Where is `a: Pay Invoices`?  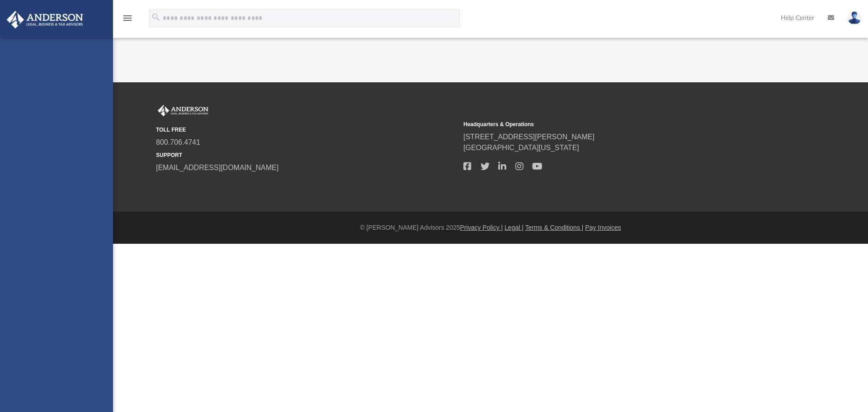
a: Pay Invoices is located at coordinates (603, 228).